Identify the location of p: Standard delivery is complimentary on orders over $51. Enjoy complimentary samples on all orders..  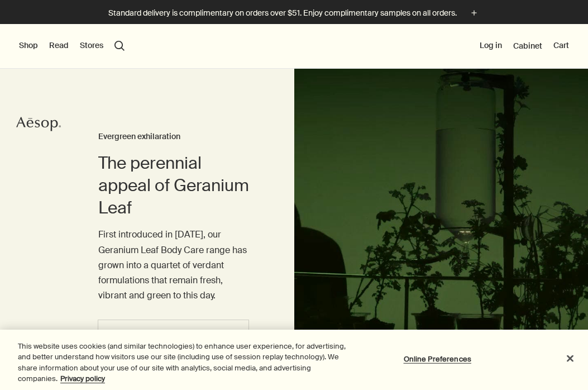
(282, 13).